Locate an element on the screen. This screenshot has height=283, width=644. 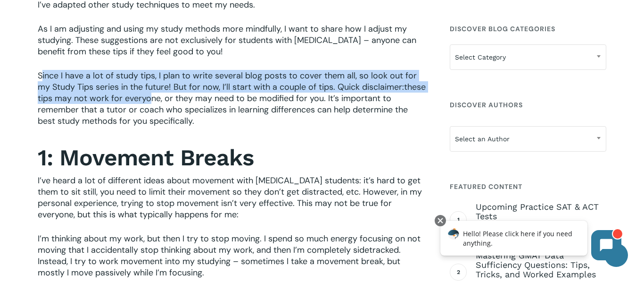
h4: Discover Authors is located at coordinates (528, 105).